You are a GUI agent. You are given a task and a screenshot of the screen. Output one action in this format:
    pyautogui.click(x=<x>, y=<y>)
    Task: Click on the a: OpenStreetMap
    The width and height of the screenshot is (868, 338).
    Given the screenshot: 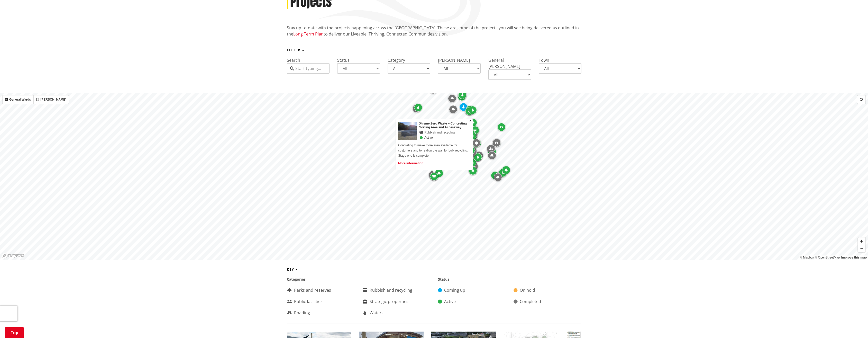 What is the action you would take?
    pyautogui.click(x=827, y=257)
    